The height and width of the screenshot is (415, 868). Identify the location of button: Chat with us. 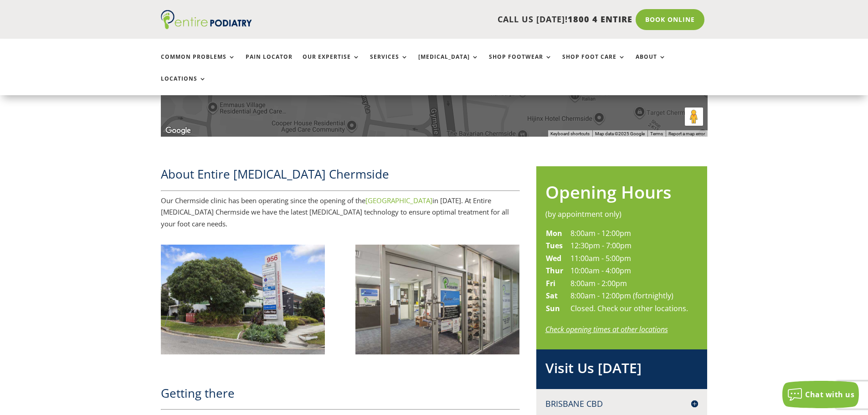
(821, 395).